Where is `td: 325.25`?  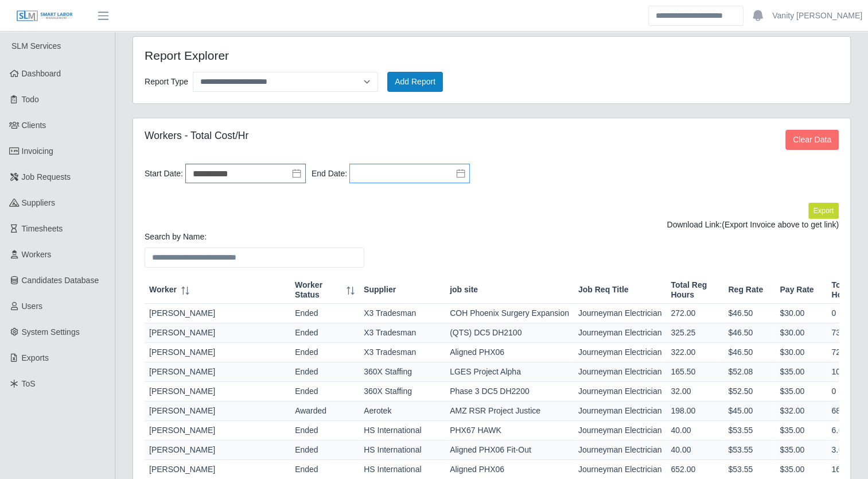
td: 325.25 is located at coordinates (694, 333).